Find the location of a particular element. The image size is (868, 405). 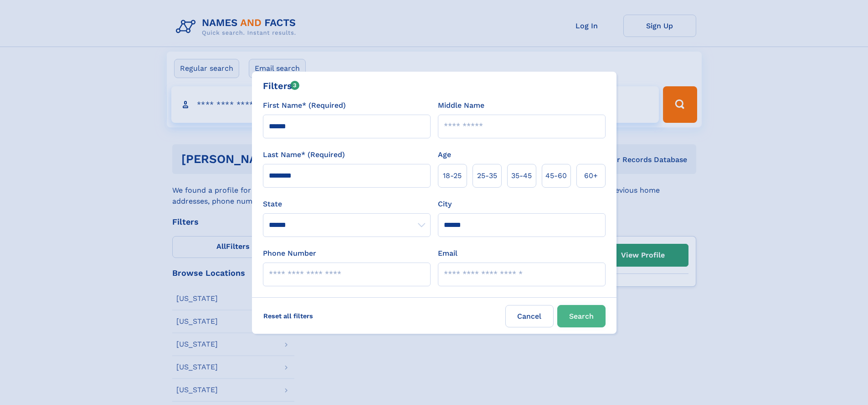

label: State is located at coordinates (346, 204).